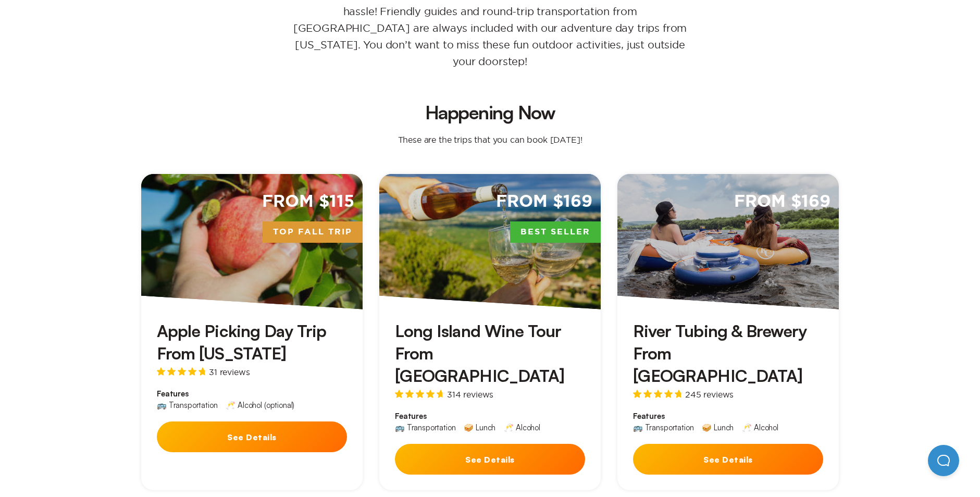  What do you see at coordinates (490, 113) in the screenshot?
I see `h2: Happening Now` at bounding box center [490, 113].